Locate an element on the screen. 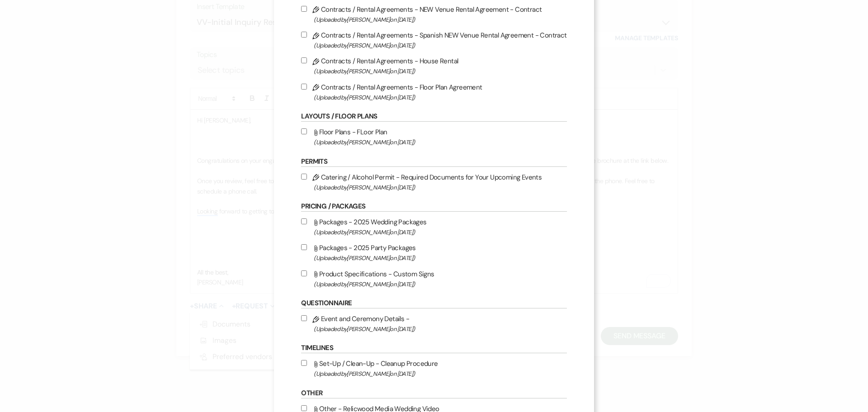 Image resolution: width=868 pixels, height=412 pixels. h6: Permits is located at coordinates (434, 162).